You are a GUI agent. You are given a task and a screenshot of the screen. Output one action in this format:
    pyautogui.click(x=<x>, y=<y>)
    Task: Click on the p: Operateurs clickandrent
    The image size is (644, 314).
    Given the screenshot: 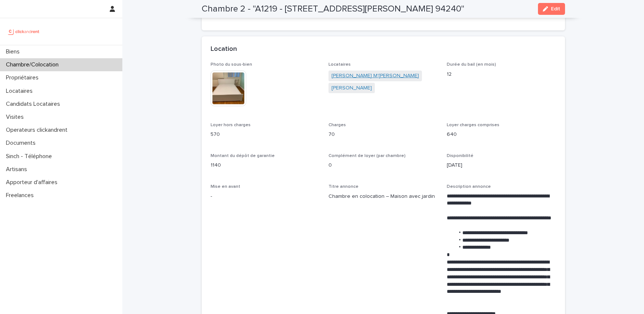 What is the action you would take?
    pyautogui.click(x=38, y=130)
    